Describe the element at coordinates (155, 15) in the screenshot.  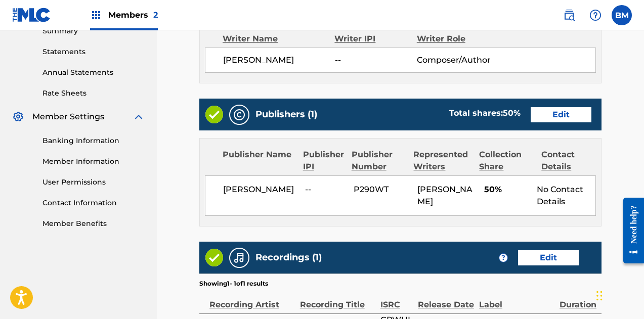
I see `span: 2` at that location.